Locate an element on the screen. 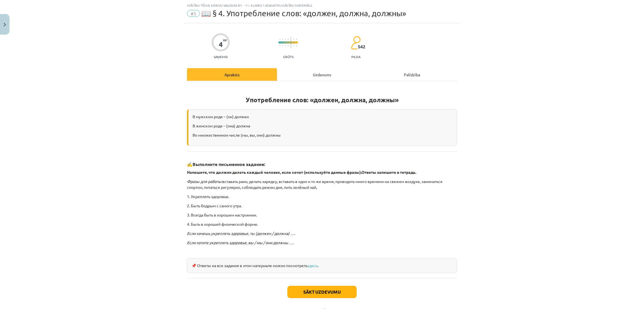 The width and height of the screenshot is (644, 309). img: icon-long-line-d9ea69661e0d244f92f715978eff75569469978d946b2353a9bb055b3ed8787d.svg is located at coordinates (291, 43).